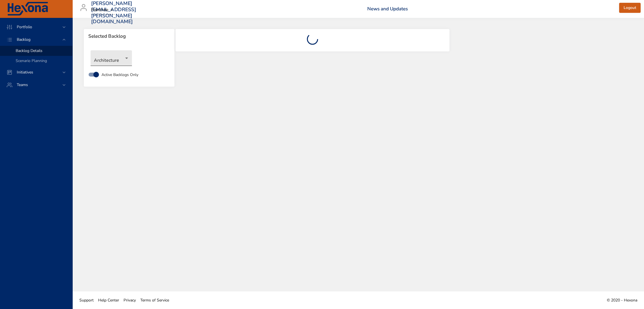 The height and width of the screenshot is (309, 644). I want to click on span: © 2020 - Hexona, so click(622, 301).